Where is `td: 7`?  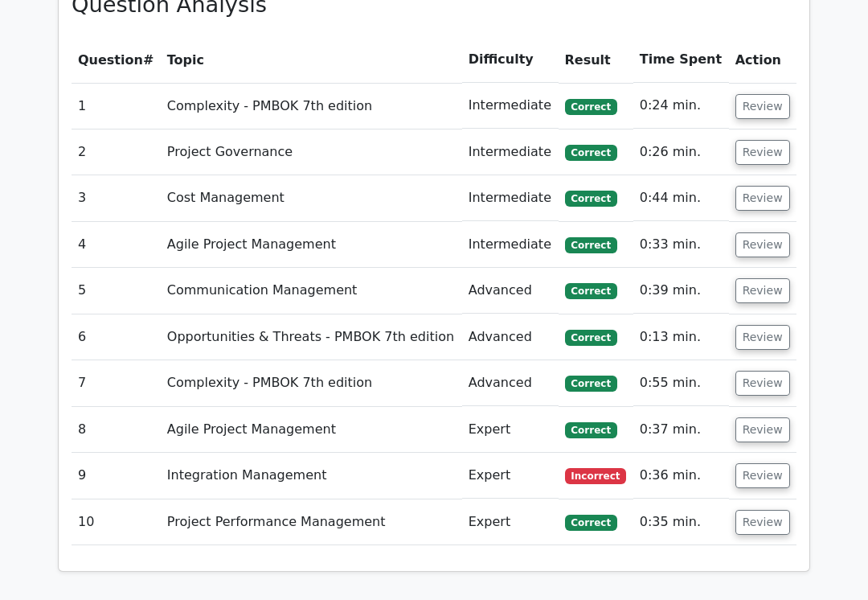 td: 7 is located at coordinates (116, 382).